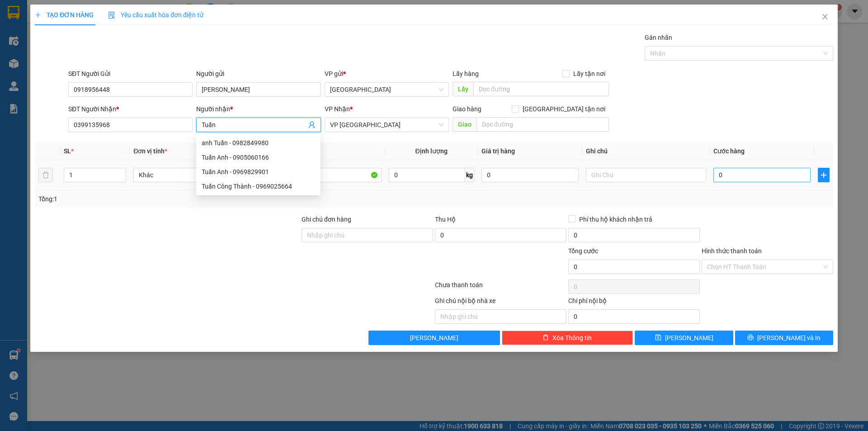  What do you see at coordinates (130, 109) in the screenshot?
I see `div: SĐT Người Nhận` at bounding box center [130, 109].